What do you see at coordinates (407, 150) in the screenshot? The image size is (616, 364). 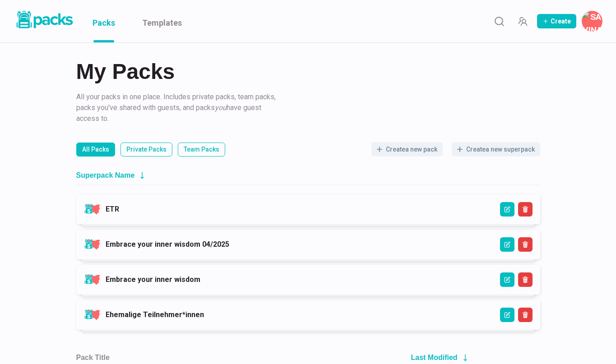 I see `button: Createa new pack` at bounding box center [407, 150].